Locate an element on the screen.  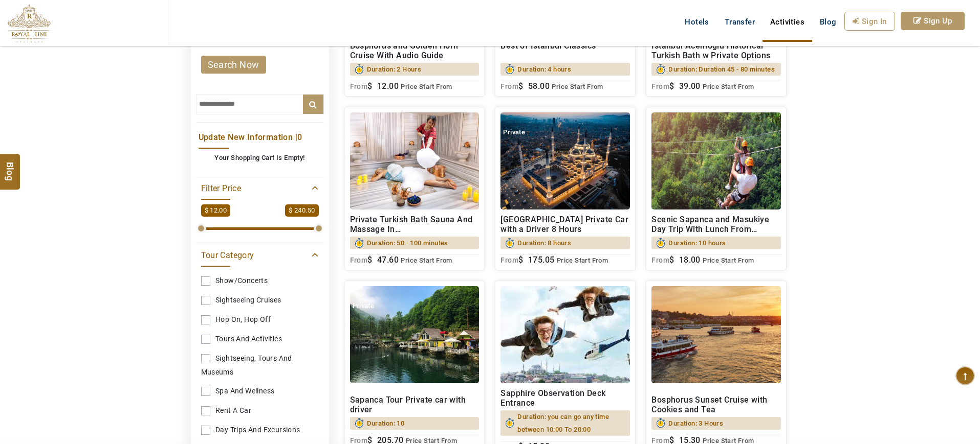
a: Hotels is located at coordinates (697, 22).